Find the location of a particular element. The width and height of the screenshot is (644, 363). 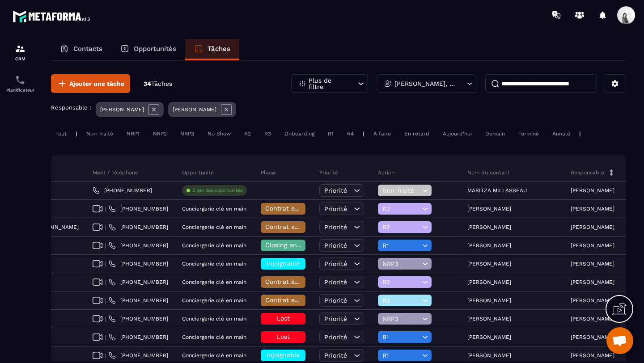

div: NRP1 is located at coordinates (133, 133).